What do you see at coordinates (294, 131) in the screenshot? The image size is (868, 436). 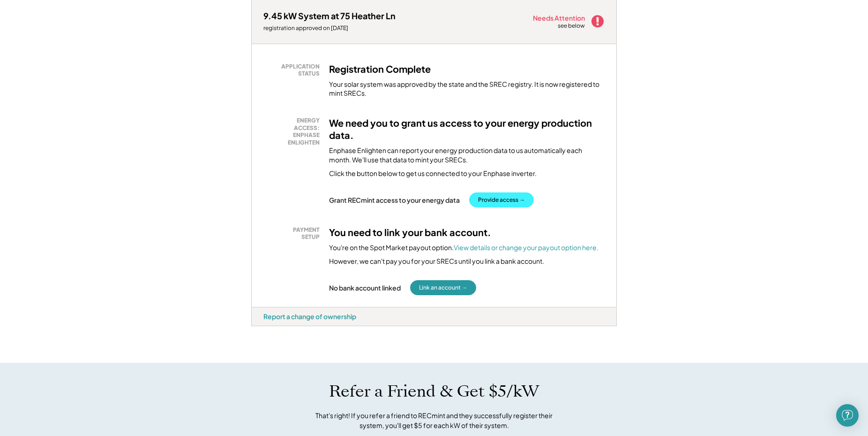 I see `div: ENERGY ACCESS: ENPHASE ENLIGHTEN` at bounding box center [294, 131].